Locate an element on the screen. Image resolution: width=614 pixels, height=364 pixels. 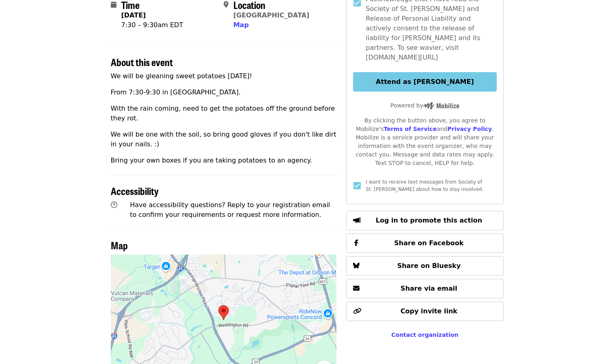
span: Log in to promote this action is located at coordinates (429, 220).